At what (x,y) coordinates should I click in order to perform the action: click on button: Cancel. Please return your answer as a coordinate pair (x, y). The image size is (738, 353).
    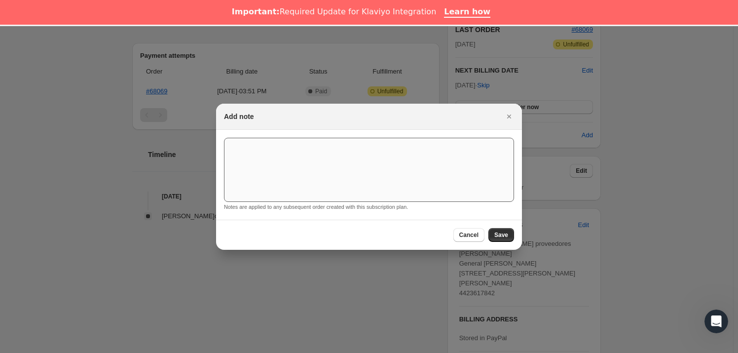
    Looking at the image, I should click on (468, 235).